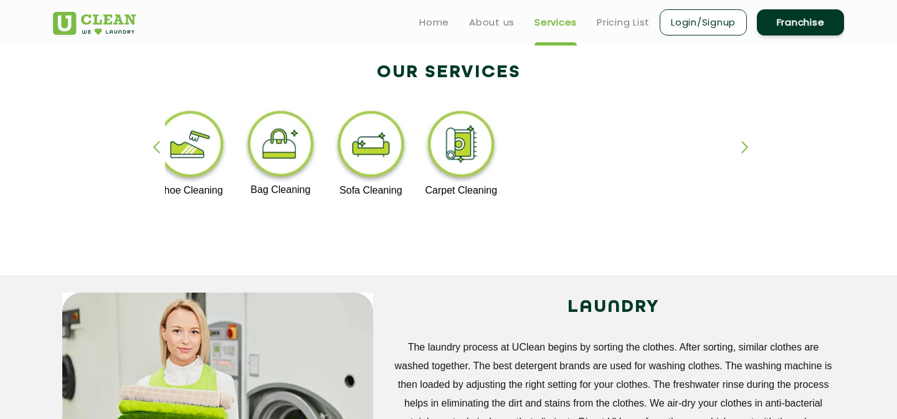 Image resolution: width=897 pixels, height=419 pixels. What do you see at coordinates (280, 190) in the screenshot?
I see `p: Bag Cleaning` at bounding box center [280, 190].